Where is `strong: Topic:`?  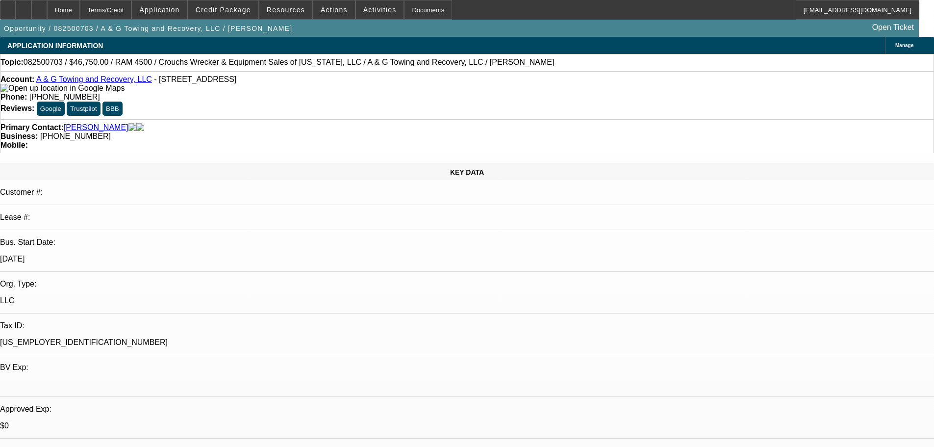 strong: Topic: is located at coordinates (12, 62).